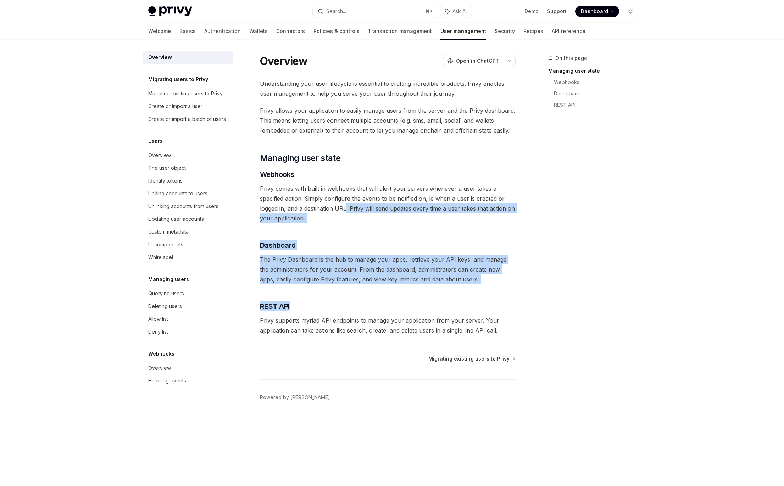 Image resolution: width=784 pixels, height=486 pixels. I want to click on a: Linking accounts to users, so click(188, 194).